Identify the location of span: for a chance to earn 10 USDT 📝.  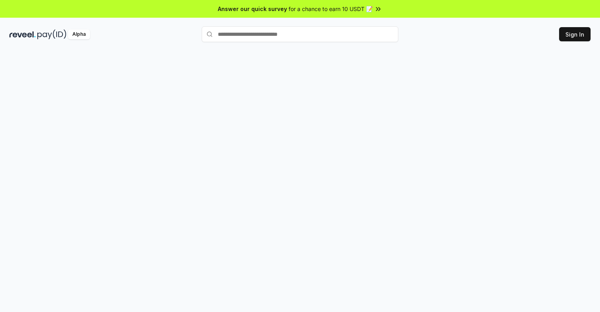
(331, 9).